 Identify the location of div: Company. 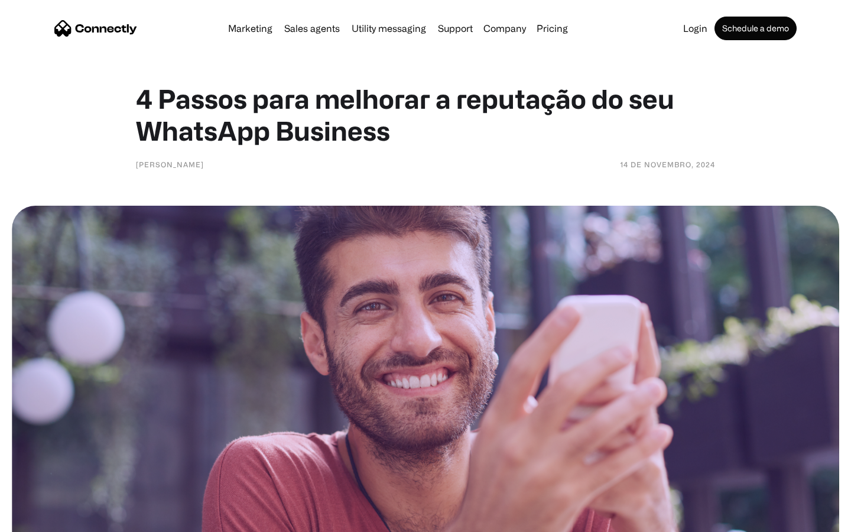
(505, 28).